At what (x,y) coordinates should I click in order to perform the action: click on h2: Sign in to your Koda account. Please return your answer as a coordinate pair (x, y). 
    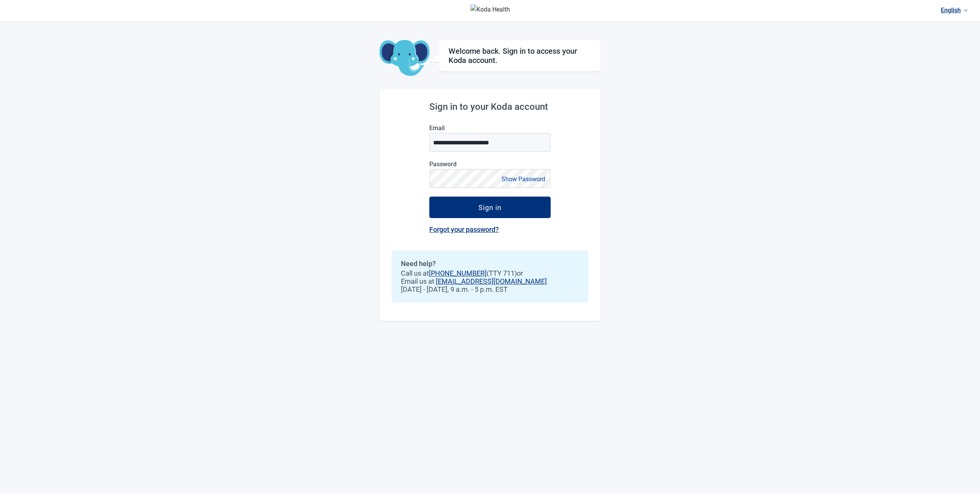
    Looking at the image, I should click on (490, 107).